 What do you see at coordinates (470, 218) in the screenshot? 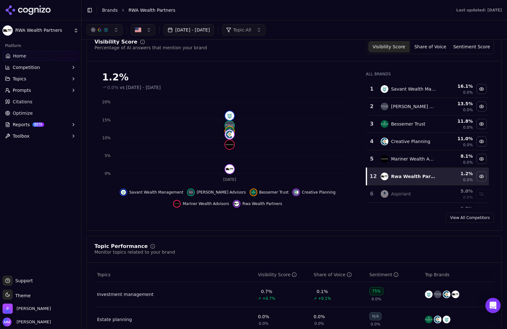
I see `a: View All Competitors` at bounding box center [470, 218].